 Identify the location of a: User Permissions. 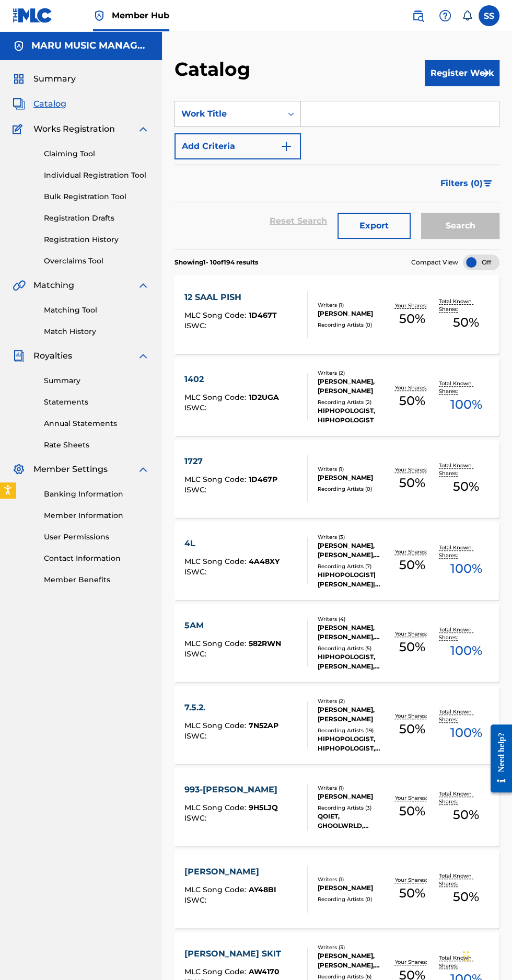
(97, 536).